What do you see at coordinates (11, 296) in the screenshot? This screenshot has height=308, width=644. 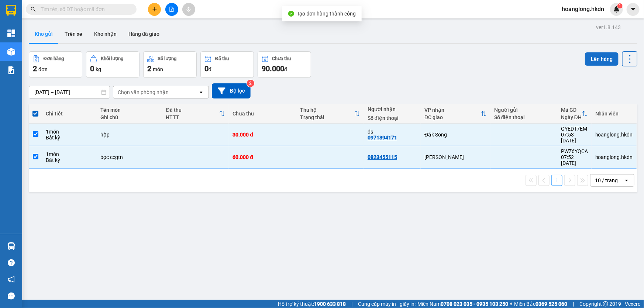 I see `span: message` at bounding box center [11, 296].